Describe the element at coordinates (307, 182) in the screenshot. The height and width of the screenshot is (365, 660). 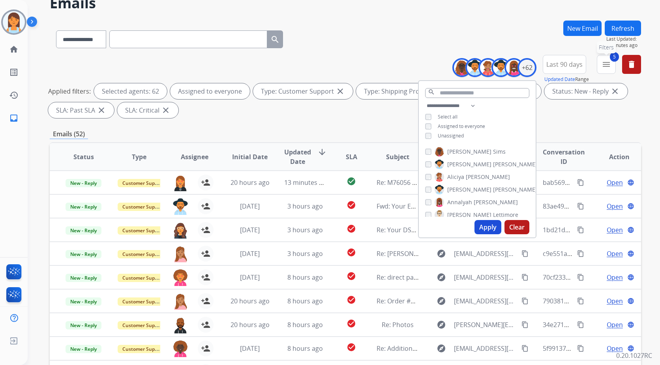
I see `span: 13 minutes ago` at that location.